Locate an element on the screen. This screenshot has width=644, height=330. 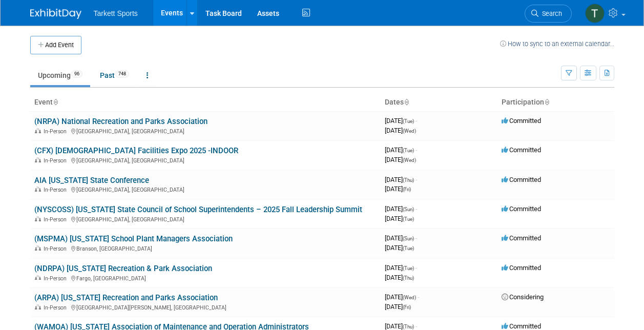
a: Past748 is located at coordinates (114, 75).